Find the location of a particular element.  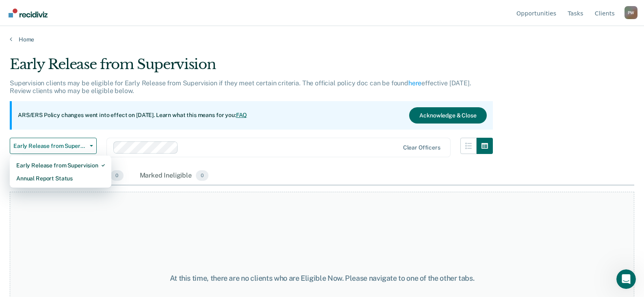

div: At this time, there are no clients who are Eligible Now. Please navigate to one of the other tabs. is located at coordinates (322, 278).